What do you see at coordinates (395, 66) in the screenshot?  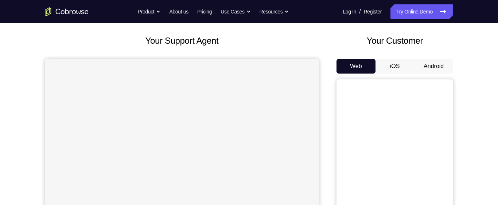 I see `button: iOS` at bounding box center [395, 66].